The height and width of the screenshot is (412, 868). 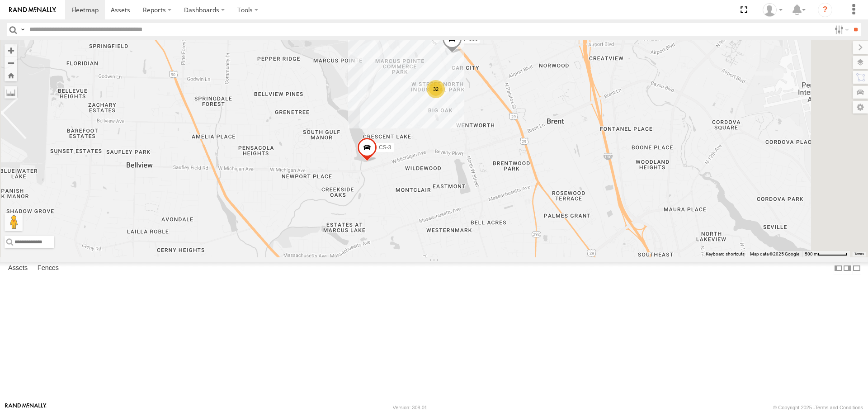 I want to click on button: Map Scale: 500 m per 61 pixels, so click(x=826, y=254).